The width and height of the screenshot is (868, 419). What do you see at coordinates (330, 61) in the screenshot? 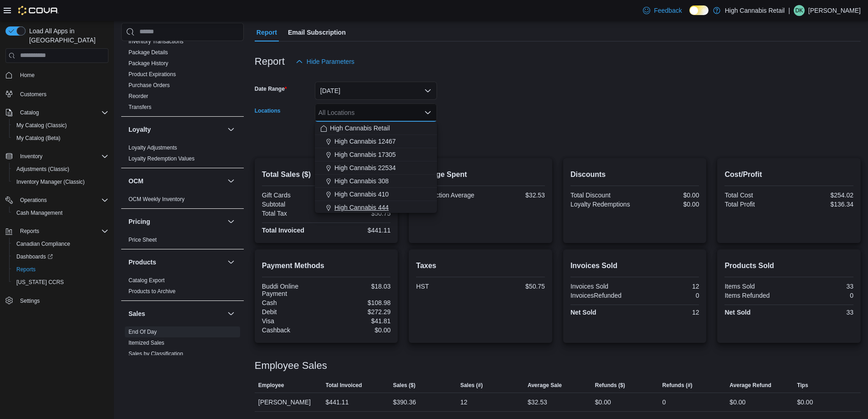
I see `span: Hide Parameters` at bounding box center [330, 61].